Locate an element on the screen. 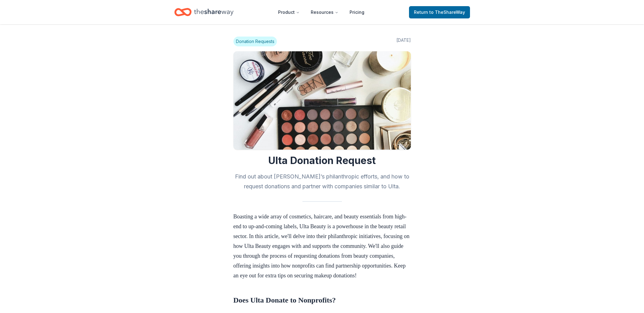 This screenshot has width=644, height=313. span: to TheShareWay is located at coordinates (447, 12).